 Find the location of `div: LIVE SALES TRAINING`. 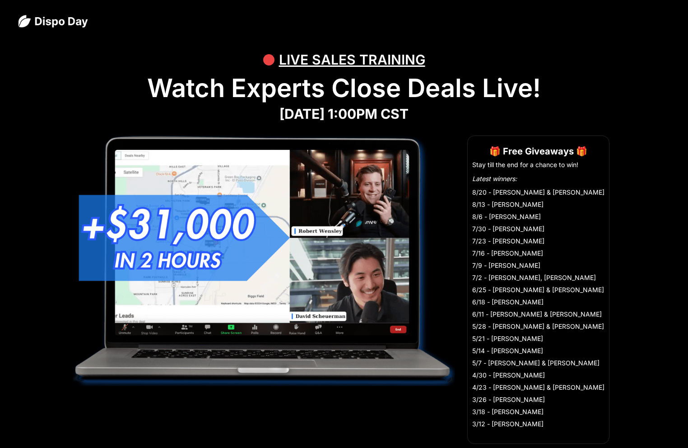

div: LIVE SALES TRAINING is located at coordinates (352, 60).